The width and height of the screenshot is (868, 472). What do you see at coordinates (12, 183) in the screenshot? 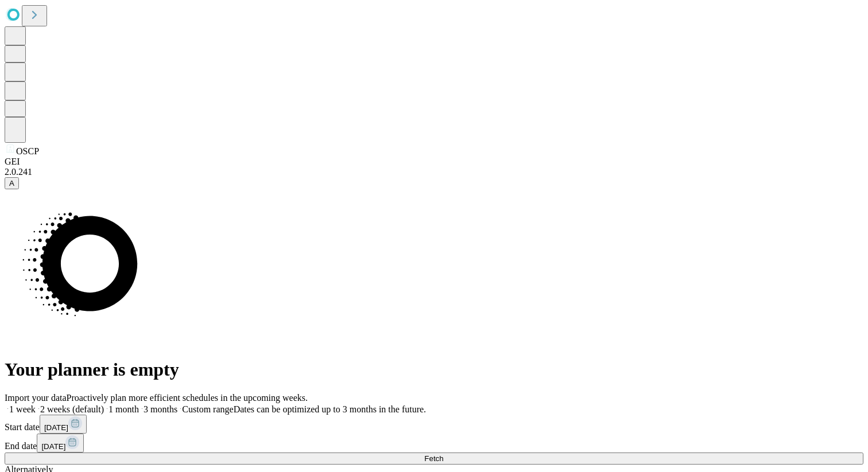
I see `span: A` at bounding box center [12, 183].